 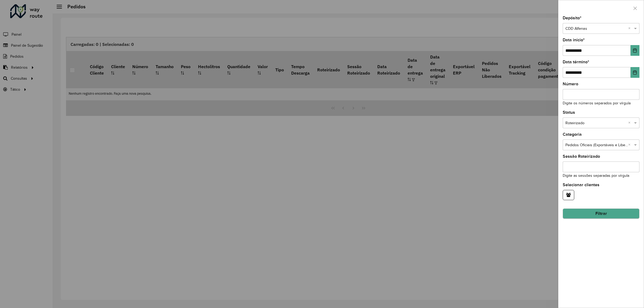 What do you see at coordinates (572, 18) in the screenshot?
I see `label: Depósito` at bounding box center [572, 18].